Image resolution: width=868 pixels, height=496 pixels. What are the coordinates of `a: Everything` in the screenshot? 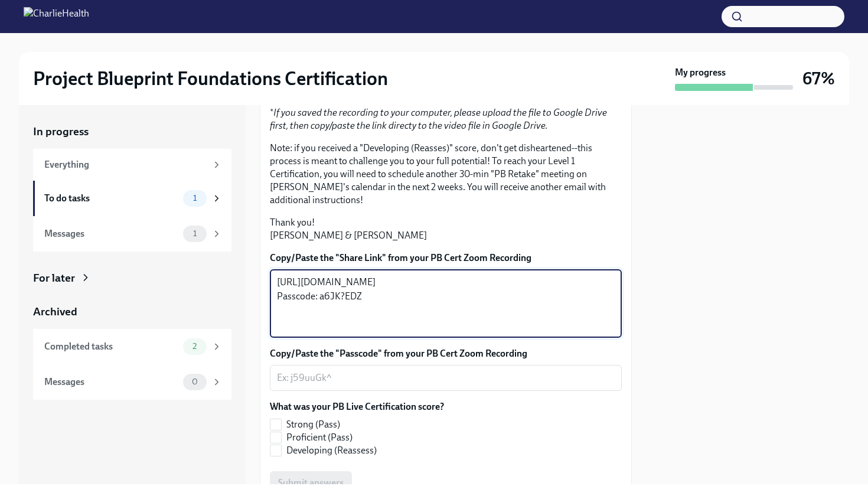 It's located at (132, 165).